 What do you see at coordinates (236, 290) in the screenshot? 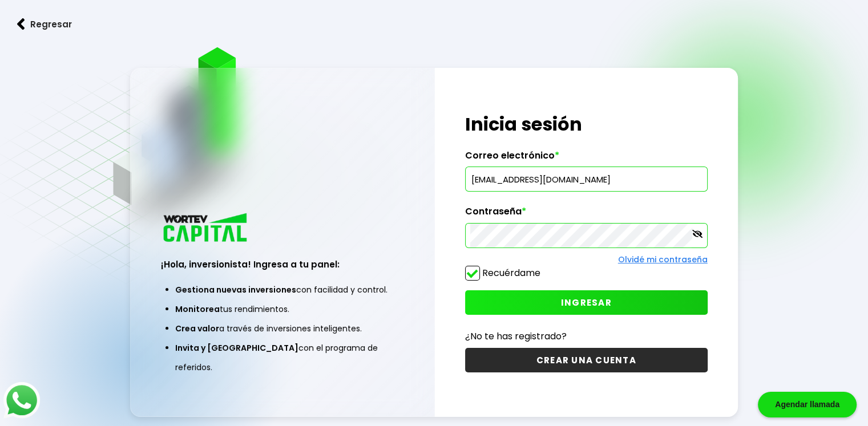
I see `span: Gestiona nuevas inversiones` at bounding box center [236, 290].